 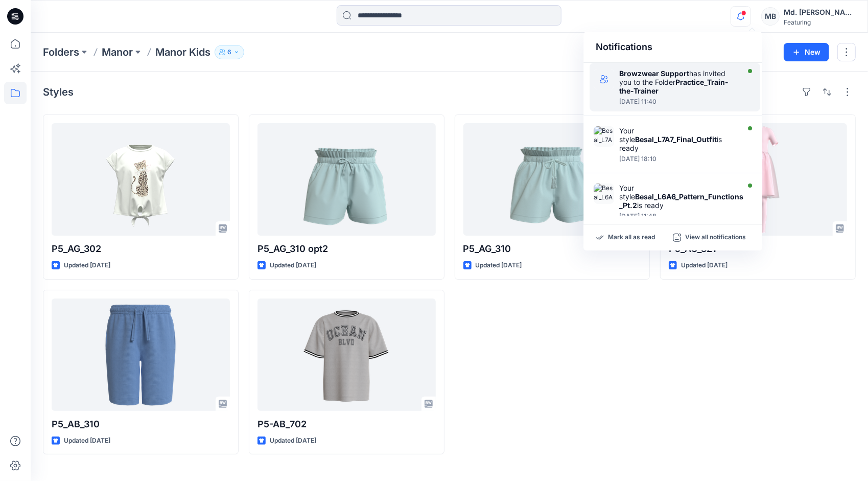 I want to click on p: Manor, so click(x=117, y=52).